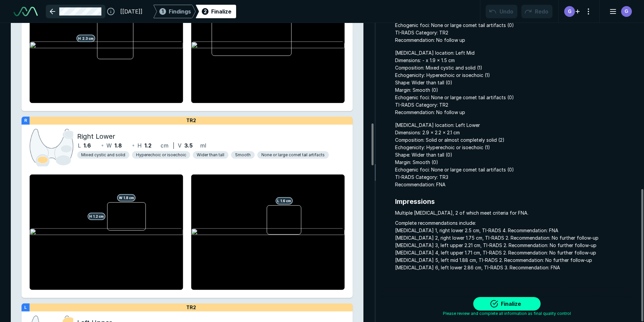  What do you see at coordinates (109, 145) in the screenshot?
I see `span: W` at bounding box center [109, 145].